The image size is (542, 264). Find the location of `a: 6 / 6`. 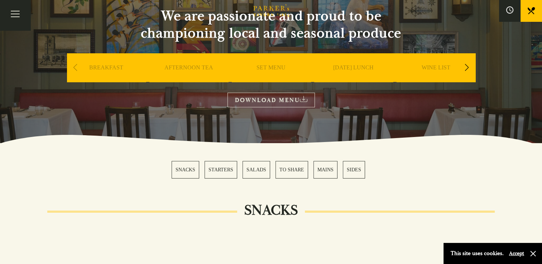

a: 6 / 6 is located at coordinates (354, 170).